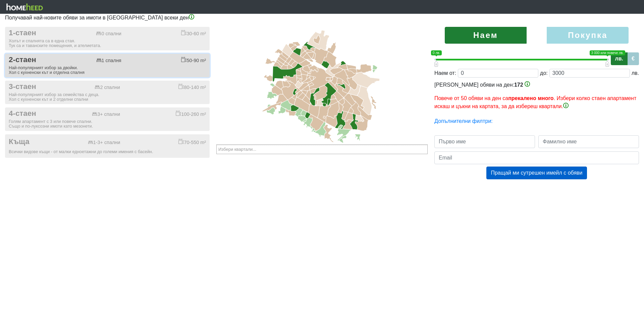 The height and width of the screenshot is (320, 644). Describe the element at coordinates (587, 35) in the screenshot. I see `label: Покупка` at that location.